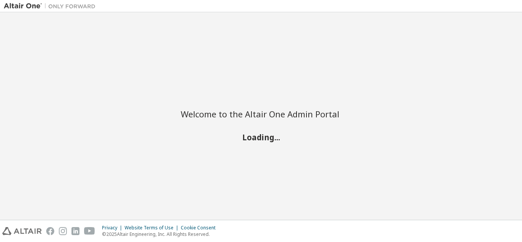  I want to click on h2: Loading..., so click(261, 137).